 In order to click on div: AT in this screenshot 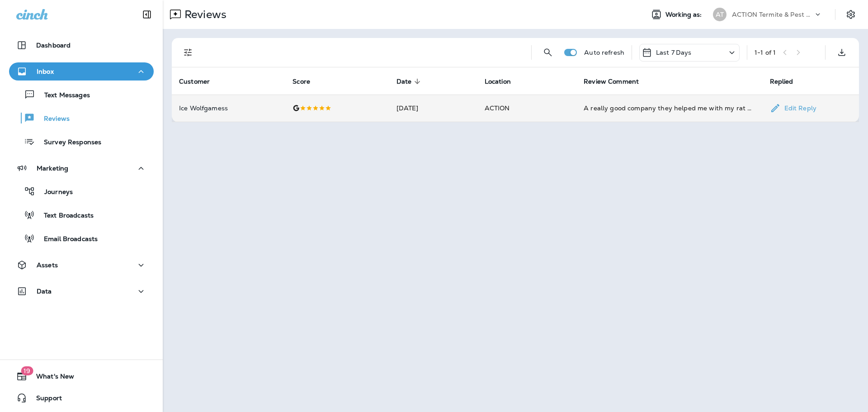, I will do `click(720, 14)`.